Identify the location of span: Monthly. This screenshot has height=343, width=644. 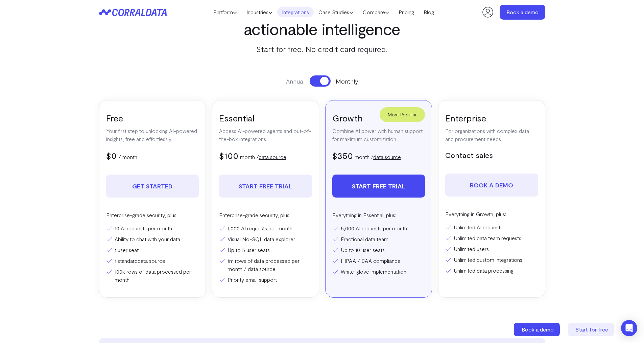
(347, 81).